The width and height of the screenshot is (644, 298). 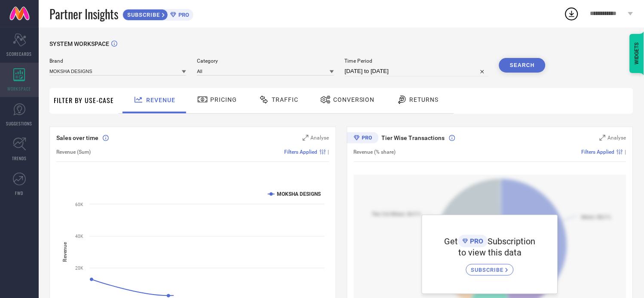 What do you see at coordinates (223, 100) in the screenshot?
I see `span: Pricing` at bounding box center [223, 100].